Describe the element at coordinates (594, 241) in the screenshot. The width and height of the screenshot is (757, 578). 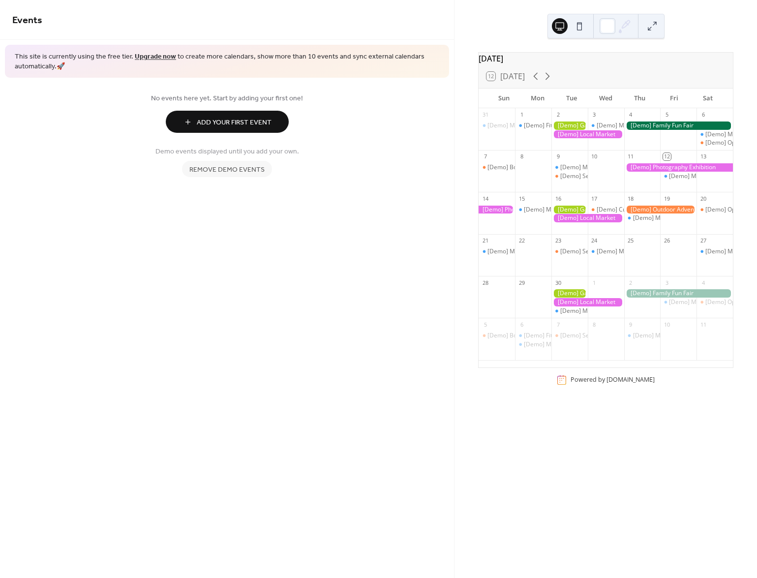
I see `div: 24` at that location.